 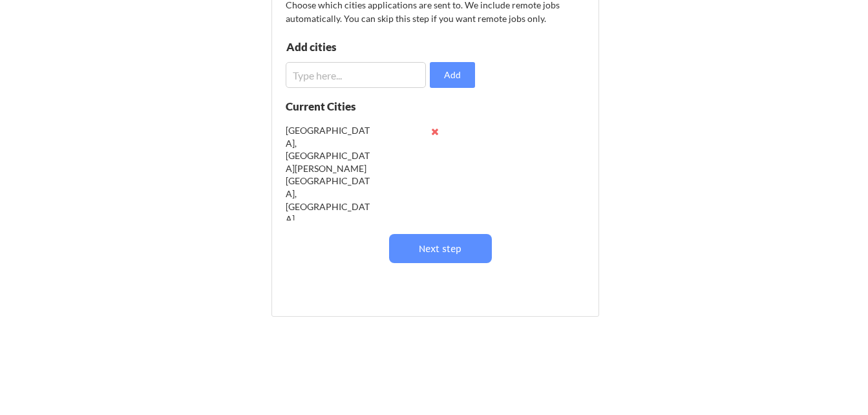 What do you see at coordinates (452, 75) in the screenshot?
I see `button: Add` at bounding box center [452, 75].